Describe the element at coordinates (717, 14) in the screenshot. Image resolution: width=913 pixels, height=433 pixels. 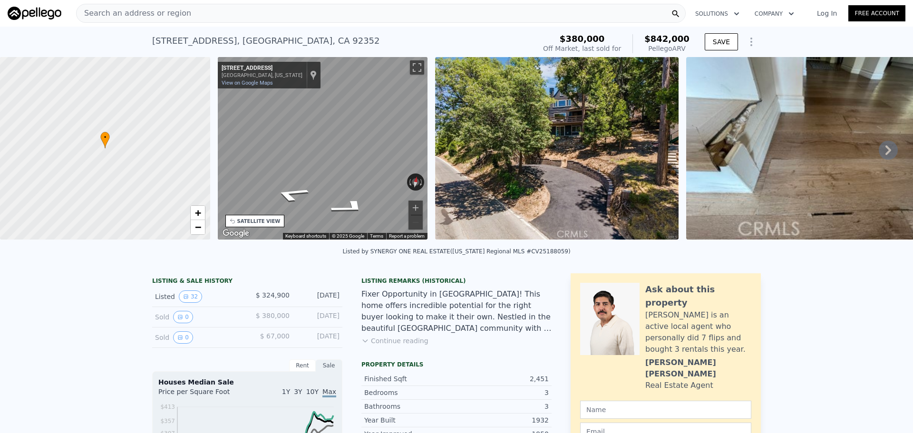
I see `button: Solutions` at that location.